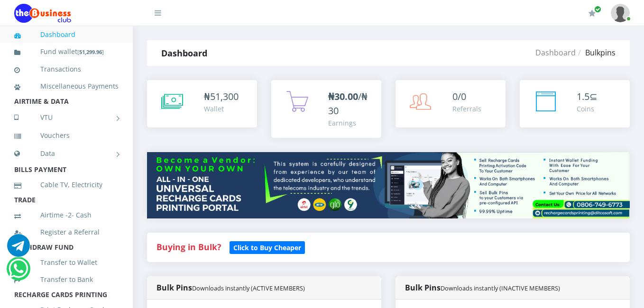 The width and height of the screenshot is (644, 308). What do you see at coordinates (67, 52) in the screenshot?
I see `a: Fund wallet[51,299.96]` at bounding box center [67, 52].